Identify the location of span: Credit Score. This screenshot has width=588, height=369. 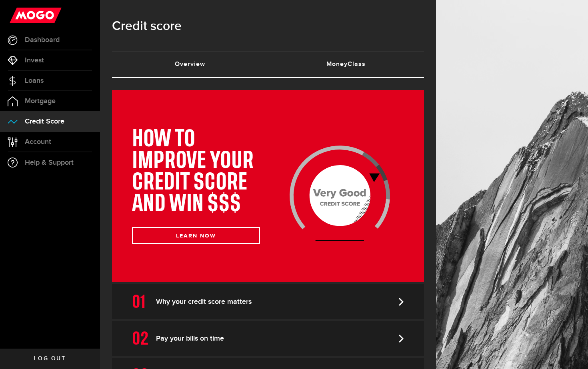
(45, 121).